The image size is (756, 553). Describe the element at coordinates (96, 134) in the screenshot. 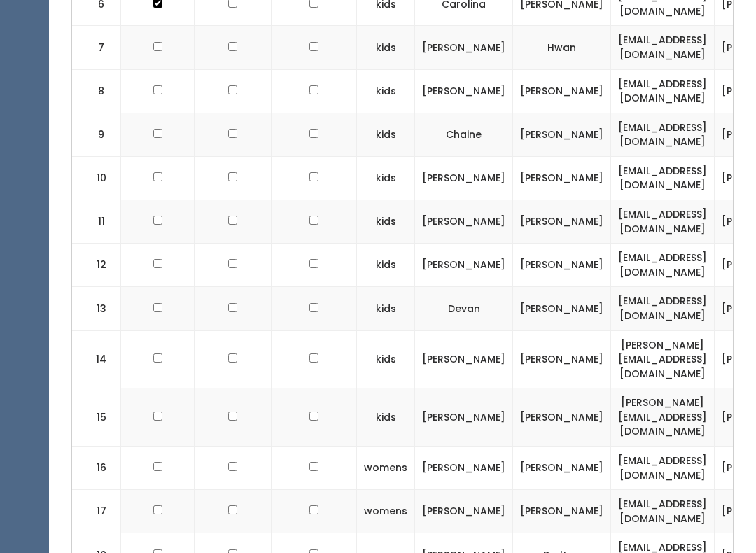

I see `td: 9` at that location.